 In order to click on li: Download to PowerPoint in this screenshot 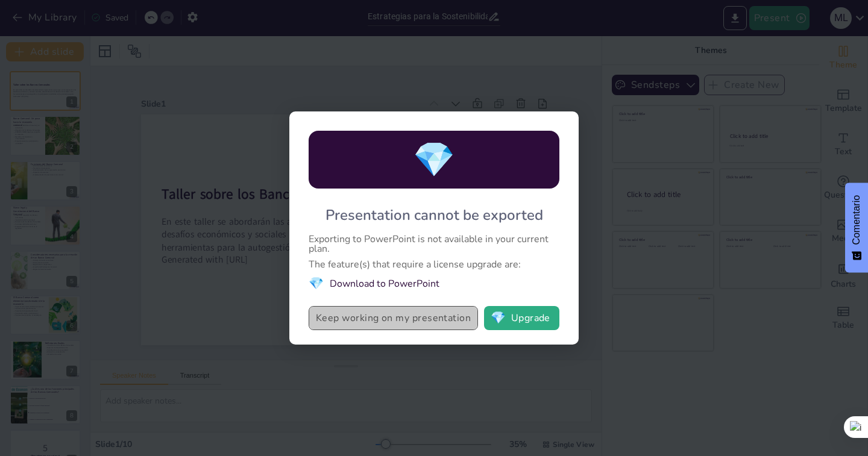, I will do `click(434, 283)`.